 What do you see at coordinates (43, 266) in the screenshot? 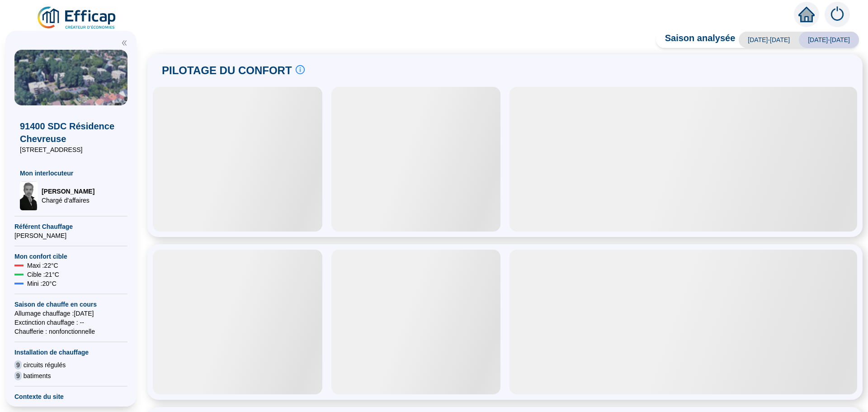
I see `span: Maxi : 22 °C` at bounding box center [43, 266].